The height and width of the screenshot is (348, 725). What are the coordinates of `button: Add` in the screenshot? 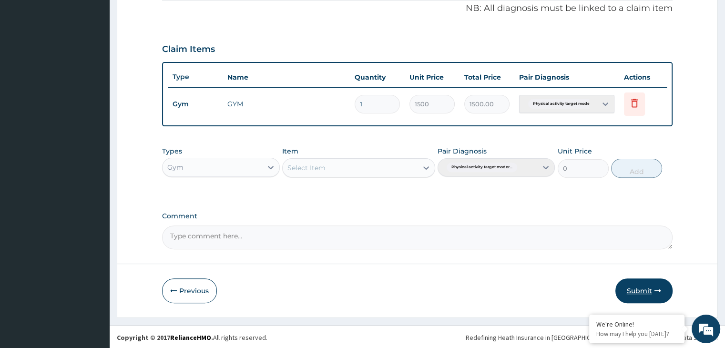 It's located at (636, 168).